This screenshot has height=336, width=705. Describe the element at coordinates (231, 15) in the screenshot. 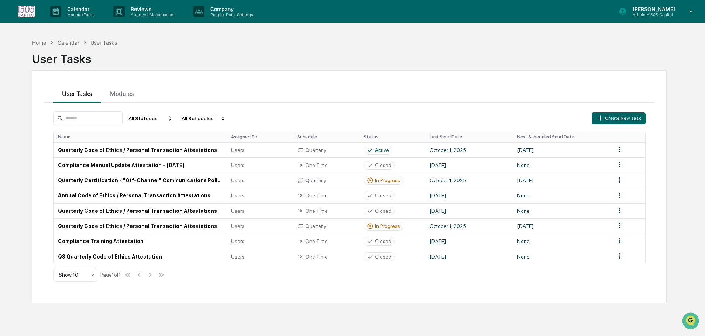

I see `p: People, Data, Settings` at that location.